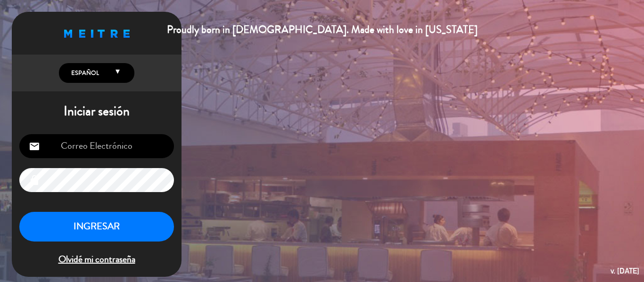  Describe the element at coordinates (84, 73) in the screenshot. I see `span: Español` at that location.